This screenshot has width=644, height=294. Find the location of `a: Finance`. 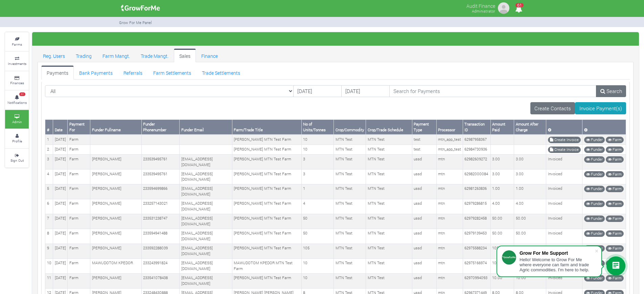

a: Finance is located at coordinates (209, 56).